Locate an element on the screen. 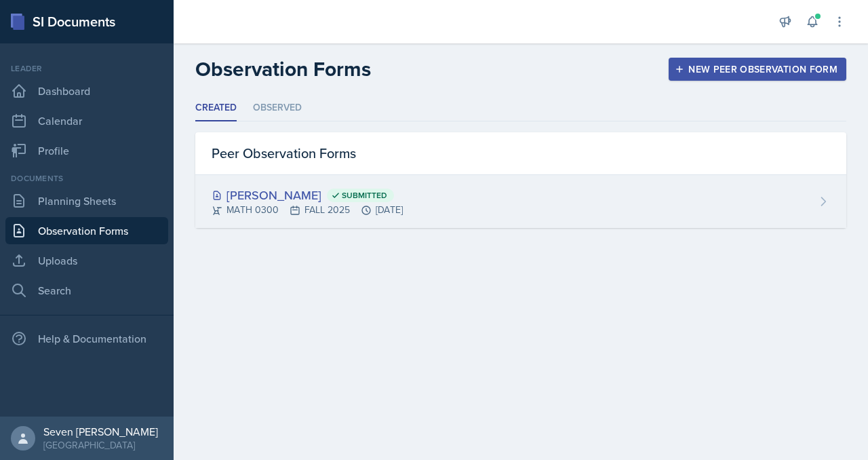  a: Planning Sheets is located at coordinates (87, 201).